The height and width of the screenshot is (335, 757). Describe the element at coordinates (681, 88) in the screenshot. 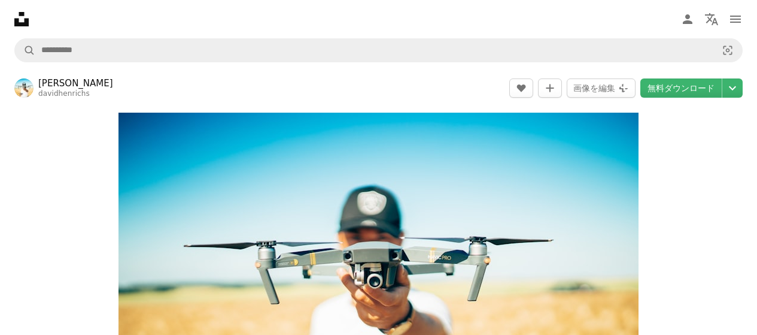

I see `a: 無料ダウンロード` at that location.